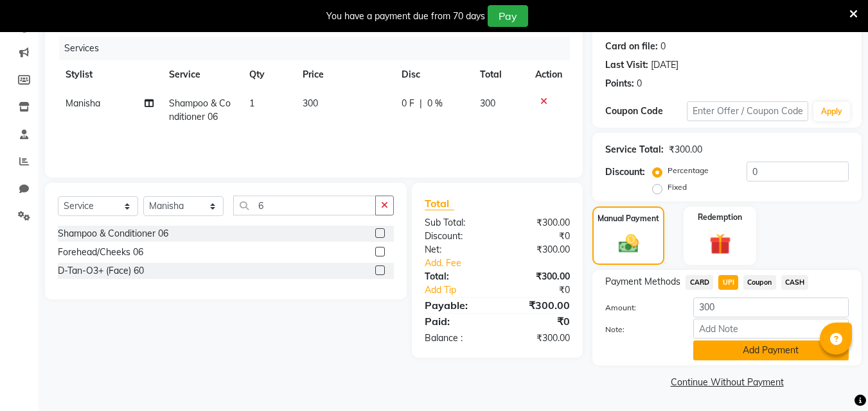  I want to click on input: Search or Scan, so click(304, 206).